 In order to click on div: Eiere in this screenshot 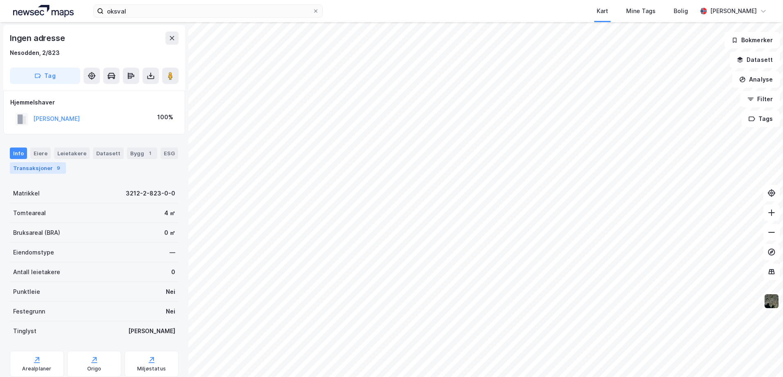, I will do `click(41, 153)`.